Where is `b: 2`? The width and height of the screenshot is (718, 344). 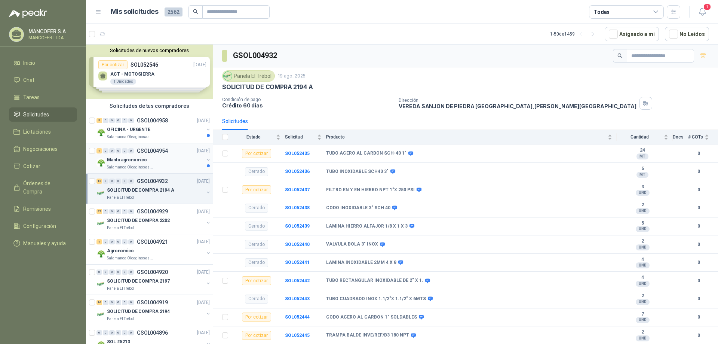
b: 2 is located at coordinates (642, 332).